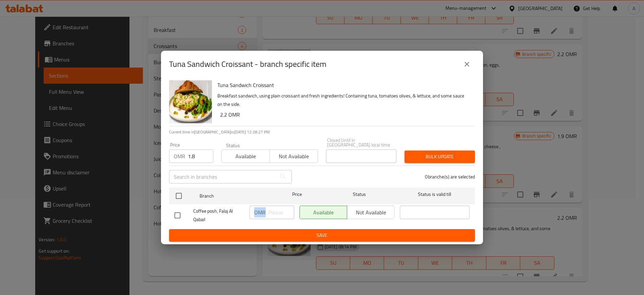 Image resolution: width=644 pixels, height=295 pixels. What do you see at coordinates (219, 215) in the screenshot?
I see `span: Coffee posh, Falaj Al Qabail` at bounding box center [219, 215].